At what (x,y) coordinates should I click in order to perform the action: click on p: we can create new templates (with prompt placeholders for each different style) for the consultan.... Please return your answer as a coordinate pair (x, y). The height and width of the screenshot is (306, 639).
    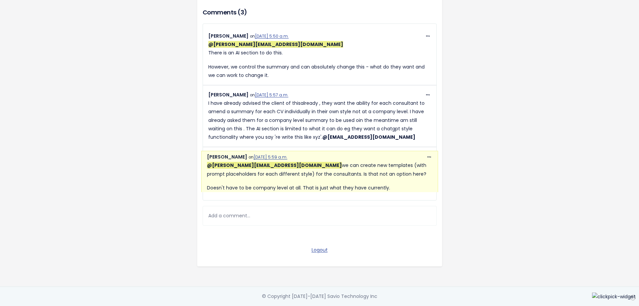
    Looking at the image, I should click on (320, 170).